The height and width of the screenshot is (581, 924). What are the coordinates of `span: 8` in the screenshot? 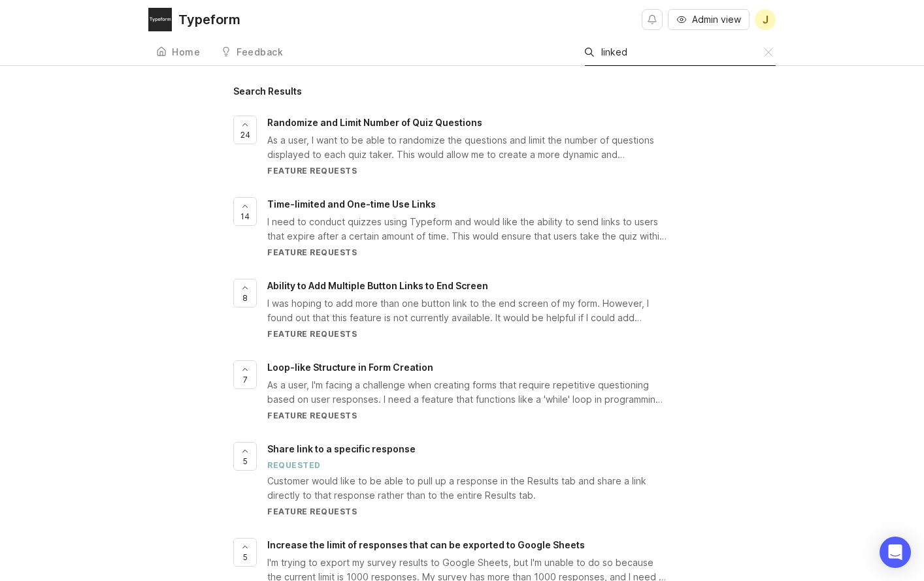 It's located at (245, 298).